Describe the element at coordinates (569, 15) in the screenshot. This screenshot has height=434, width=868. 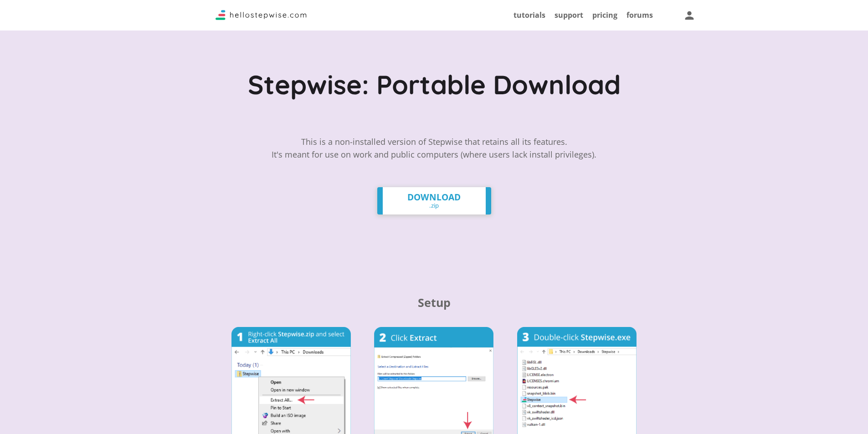
I see `a: support` at that location.